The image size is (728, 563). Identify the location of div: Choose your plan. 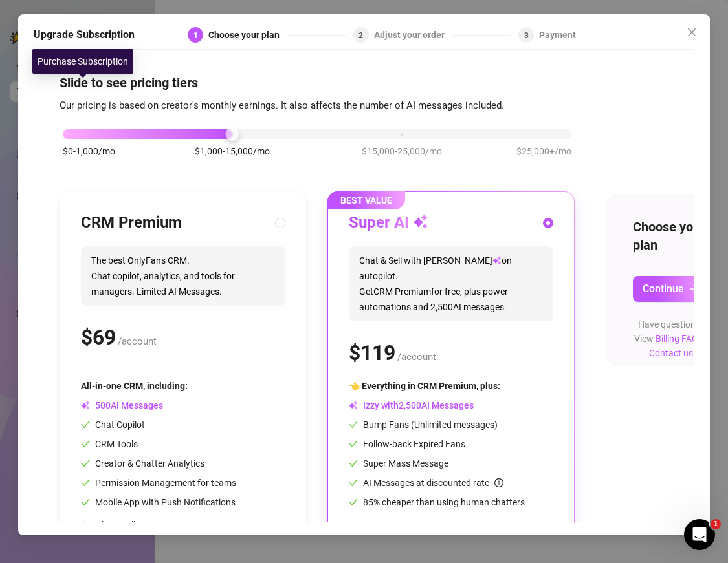
(249, 35).